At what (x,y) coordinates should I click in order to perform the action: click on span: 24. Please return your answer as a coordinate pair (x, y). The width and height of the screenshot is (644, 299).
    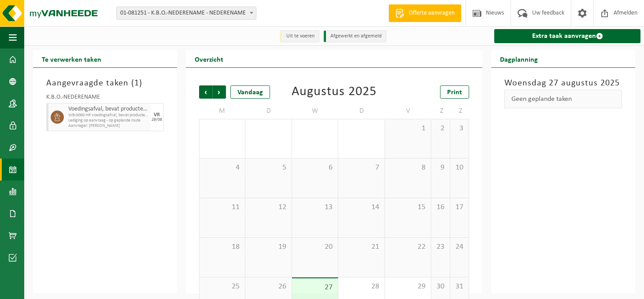
    Looking at the image, I should click on (460, 247).